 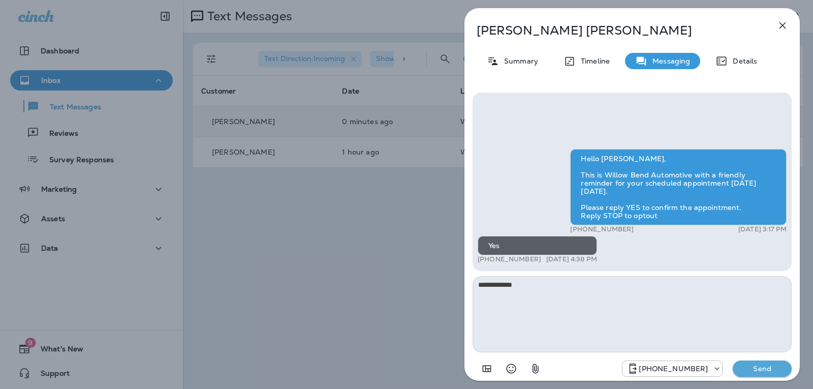 I want to click on button: Select an emoji, so click(x=511, y=368).